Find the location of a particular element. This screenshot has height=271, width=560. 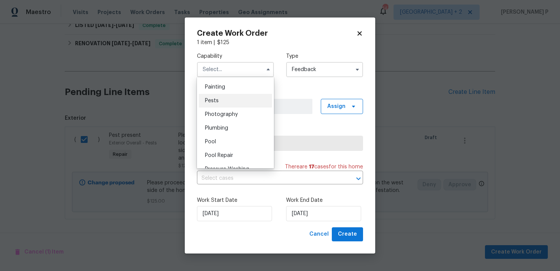

button: Create is located at coordinates (347, 234).